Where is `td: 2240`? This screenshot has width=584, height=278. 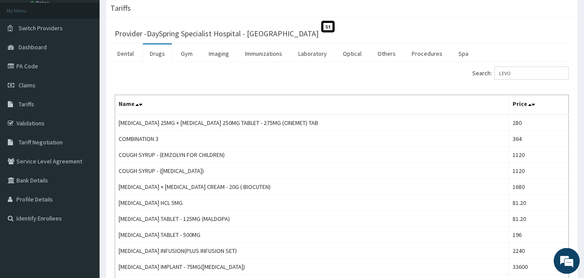
td: 2240 is located at coordinates (539, 251).